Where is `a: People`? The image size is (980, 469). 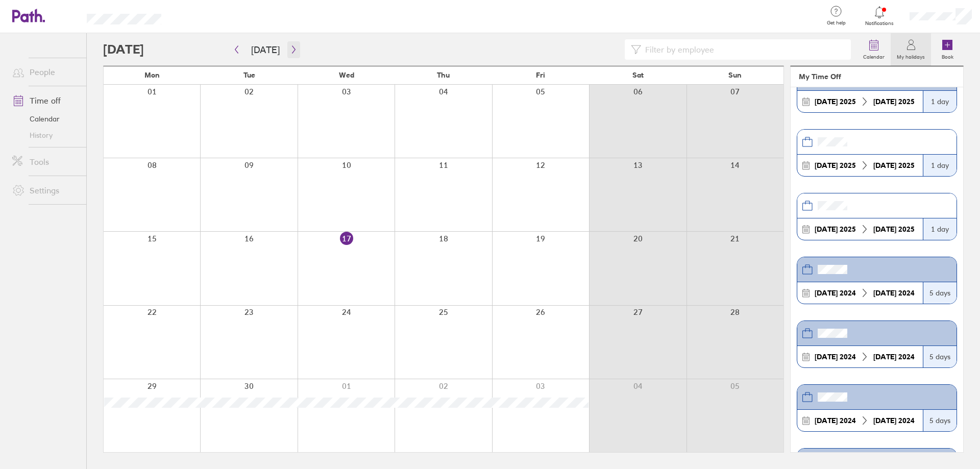
a: People is located at coordinates (45, 72).